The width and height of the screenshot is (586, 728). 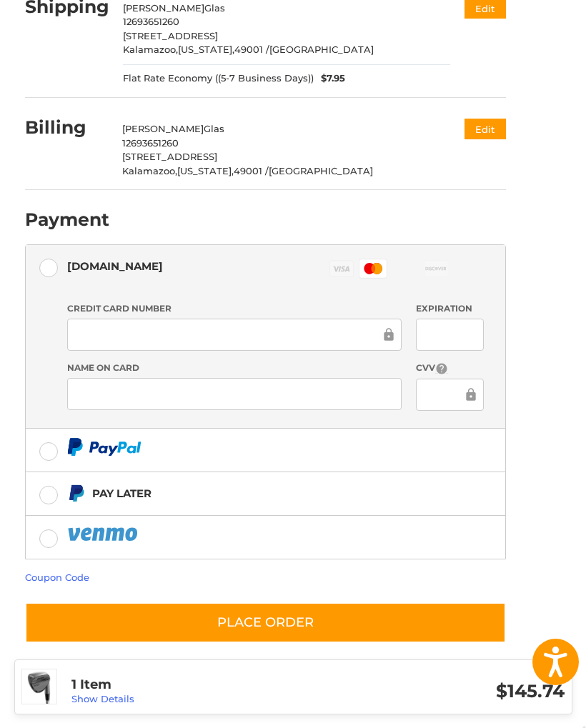 I want to click on button: Place Order, so click(x=265, y=623).